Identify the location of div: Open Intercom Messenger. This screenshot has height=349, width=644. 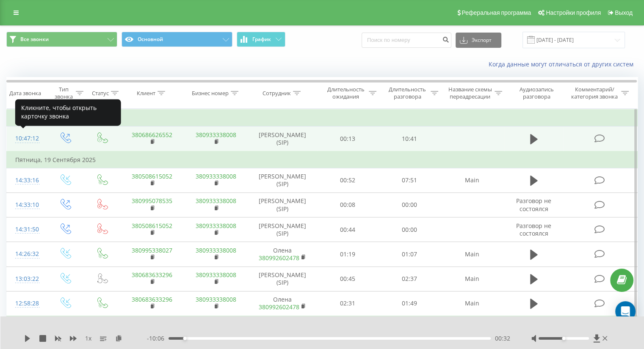
(625, 311).